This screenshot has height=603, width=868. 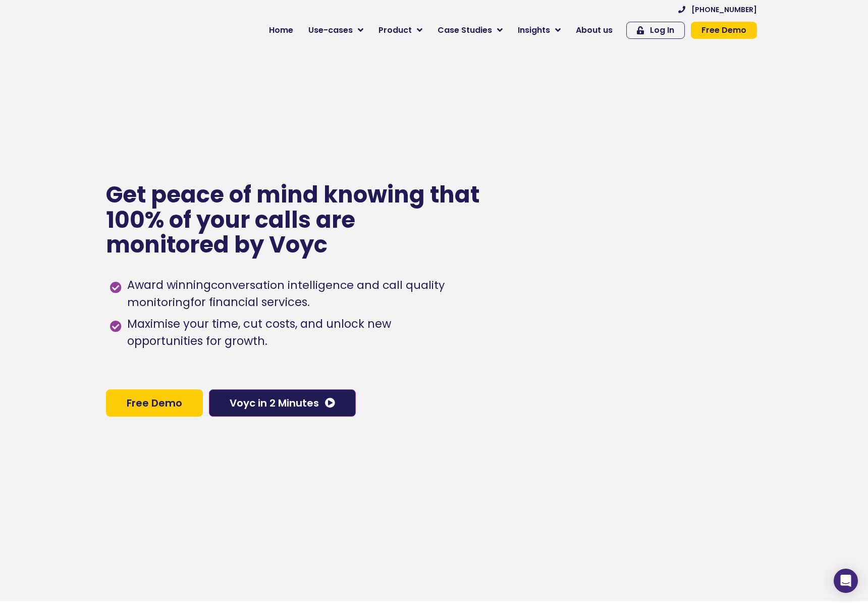 I want to click on p: Get peace of mind knowing that 100% of your calls are monitored by Voyc, so click(x=294, y=220).